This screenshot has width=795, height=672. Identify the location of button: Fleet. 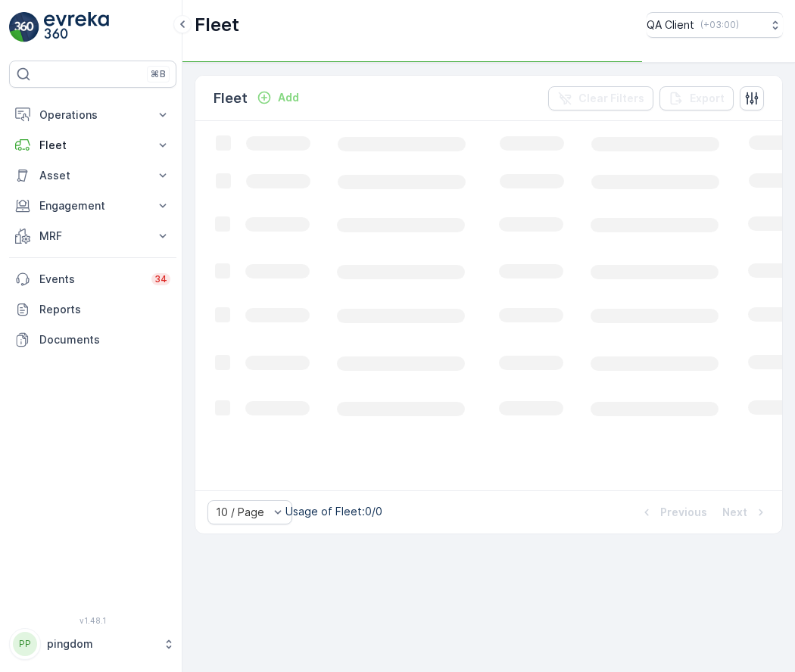
(92, 145).